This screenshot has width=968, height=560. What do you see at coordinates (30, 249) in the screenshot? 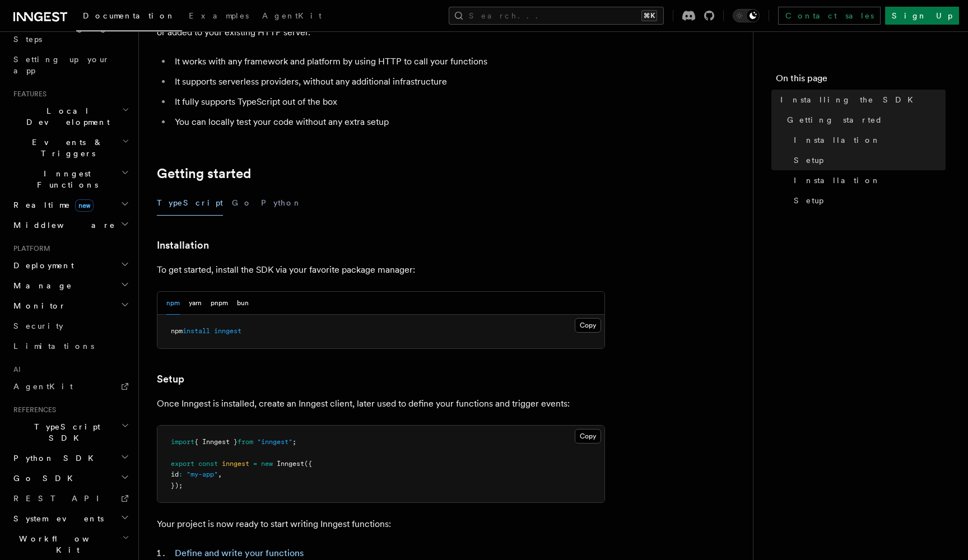
I see `span: Platform` at bounding box center [30, 249].